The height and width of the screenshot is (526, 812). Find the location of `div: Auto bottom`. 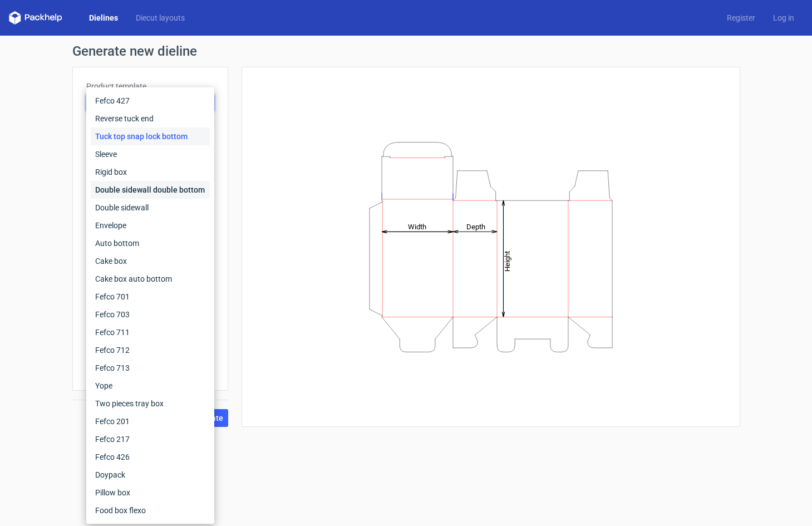

div: Auto bottom is located at coordinates (150, 243).